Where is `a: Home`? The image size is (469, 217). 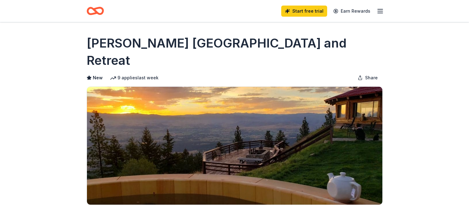
a: Home is located at coordinates (95, 11).